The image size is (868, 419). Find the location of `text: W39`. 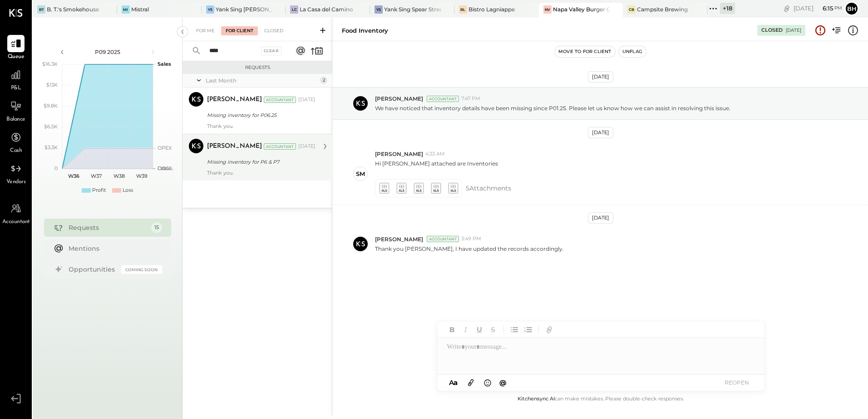

text: W39 is located at coordinates (141, 176).